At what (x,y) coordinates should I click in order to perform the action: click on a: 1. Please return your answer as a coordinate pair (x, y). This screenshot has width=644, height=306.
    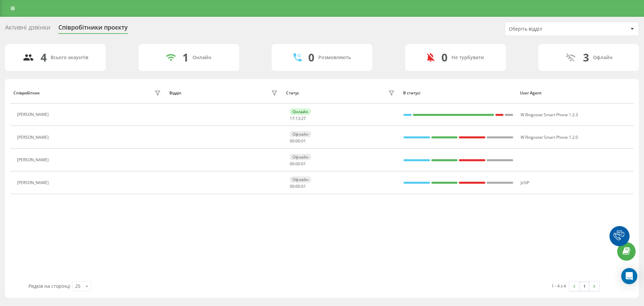
    Looking at the image, I should click on (584, 286).